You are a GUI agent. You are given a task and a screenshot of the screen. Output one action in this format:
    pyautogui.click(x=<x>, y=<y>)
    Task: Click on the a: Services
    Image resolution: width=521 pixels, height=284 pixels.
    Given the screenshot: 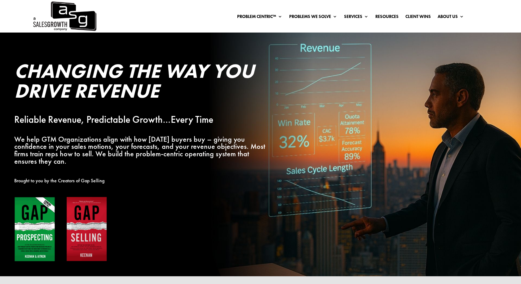 What is the action you would take?
    pyautogui.click(x=356, y=18)
    